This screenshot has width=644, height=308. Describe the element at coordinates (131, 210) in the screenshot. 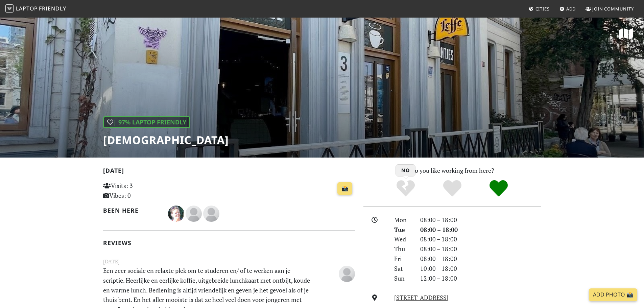

I see `h2: Been here` at that location.